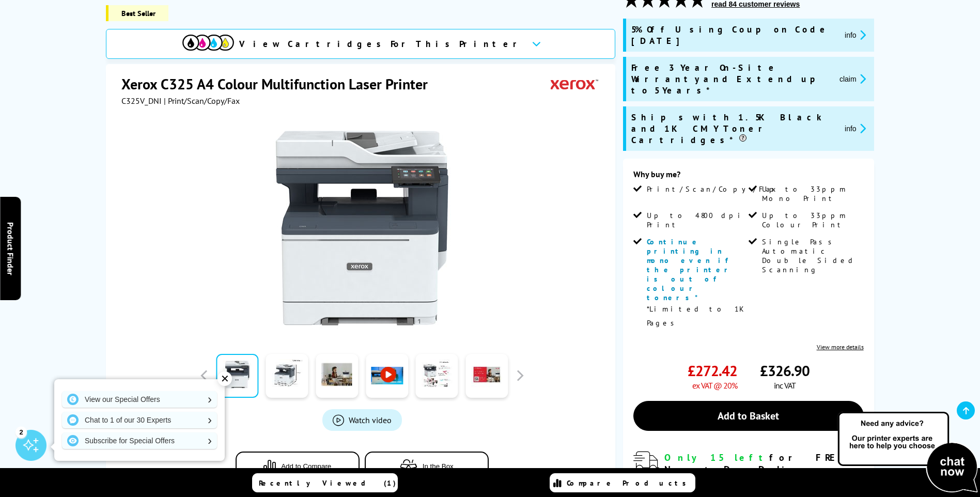  I want to click on span: Continue printing in mono even if the printer is out of colour toners*, so click(690, 270).